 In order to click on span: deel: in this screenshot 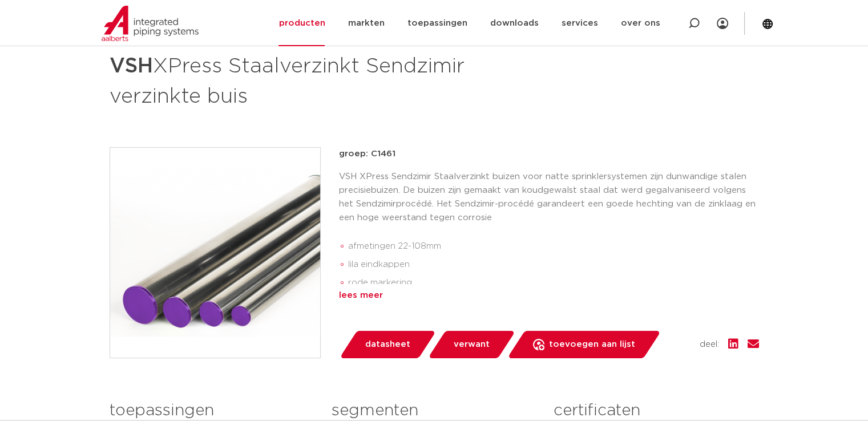, I will do `click(709, 344)`.